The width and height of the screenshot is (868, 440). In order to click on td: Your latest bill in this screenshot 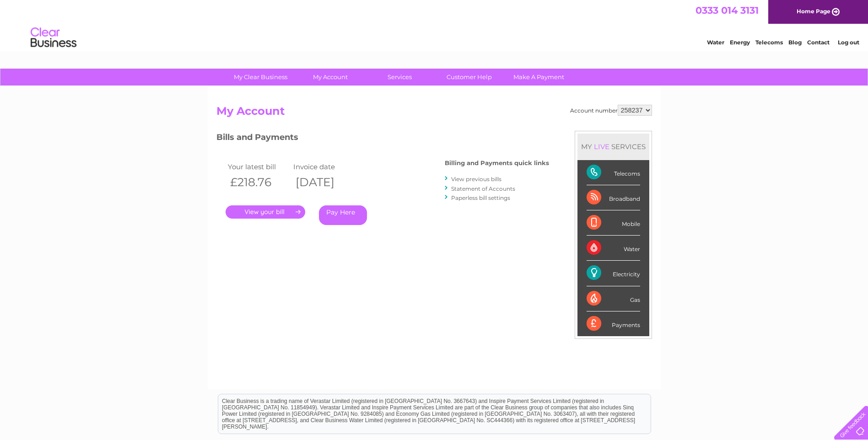, I will do `click(259, 167)`.